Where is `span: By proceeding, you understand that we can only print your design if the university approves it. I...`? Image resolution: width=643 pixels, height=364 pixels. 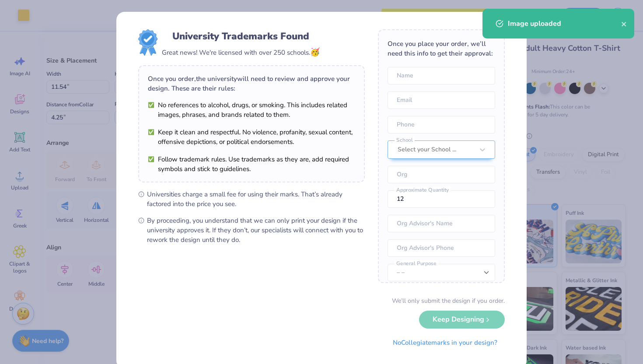 span: By proceeding, you understand that we can only print your design if the university approves it. I... is located at coordinates (256, 230).